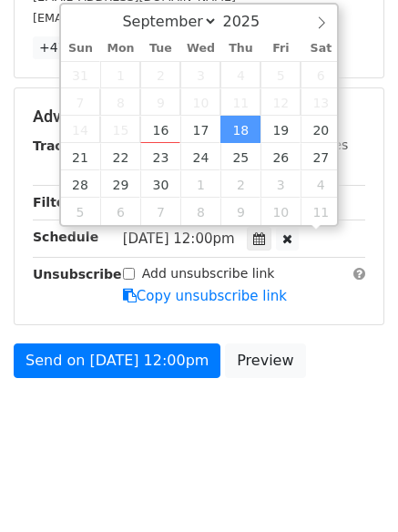 This screenshot has width=398, height=532. I want to click on span: September 9, 2025, so click(160, 102).